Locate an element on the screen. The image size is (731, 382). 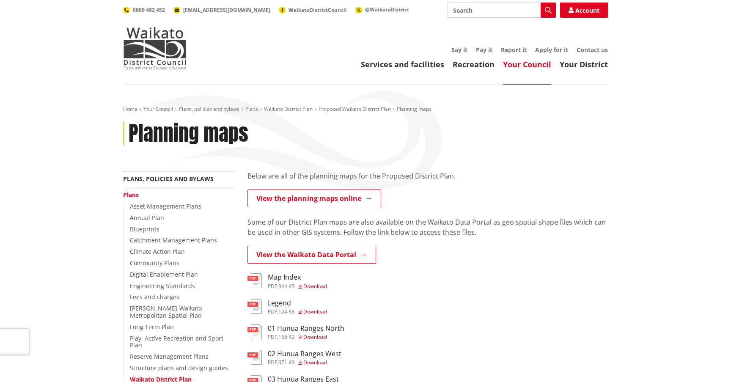
h3: 02 Hunua Ranges West is located at coordinates (305, 354).